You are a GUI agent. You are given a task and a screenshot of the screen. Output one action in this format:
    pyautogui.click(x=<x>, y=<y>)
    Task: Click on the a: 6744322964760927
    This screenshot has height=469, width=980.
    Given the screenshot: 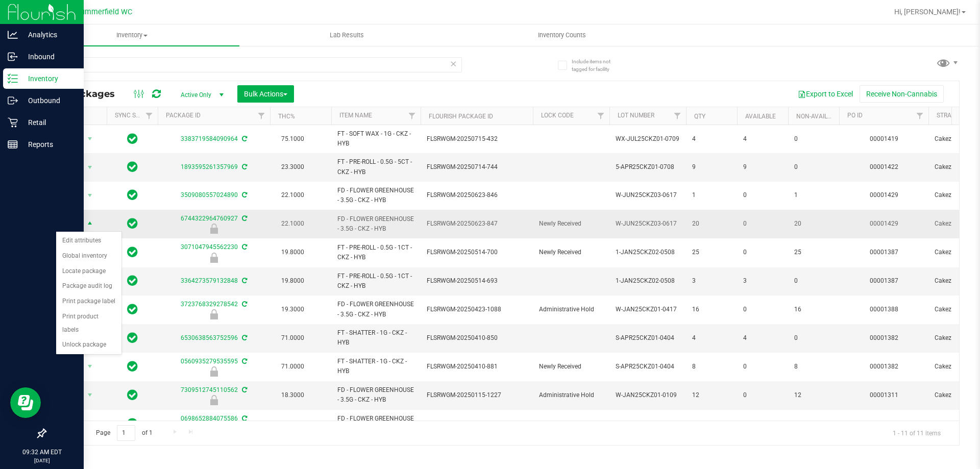 What is the action you would take?
    pyautogui.click(x=209, y=219)
    